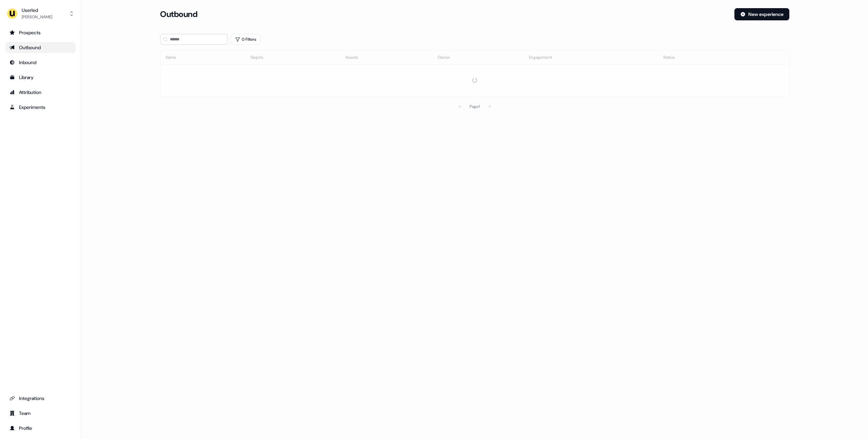 This screenshot has width=868, height=439. What do you see at coordinates (41, 413) in the screenshot?
I see `a: Go to team` at bounding box center [41, 413].